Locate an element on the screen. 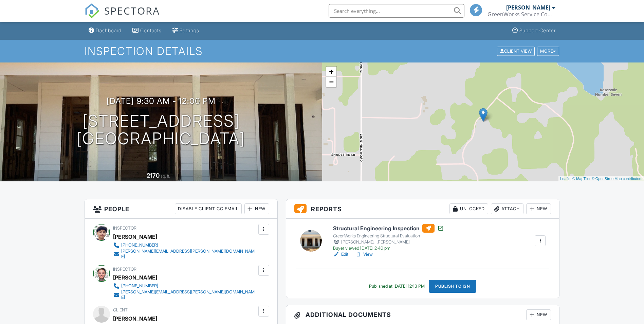  input: Search everything... is located at coordinates (397, 11).